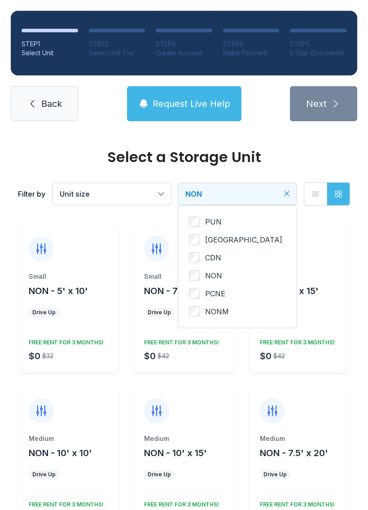  I want to click on span: NON - 7.5' x 10', so click(177, 291).